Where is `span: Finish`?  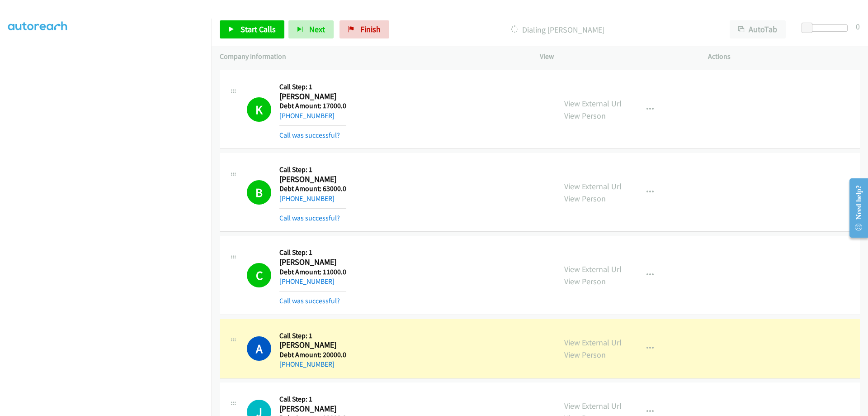 span: Finish is located at coordinates (370, 29).